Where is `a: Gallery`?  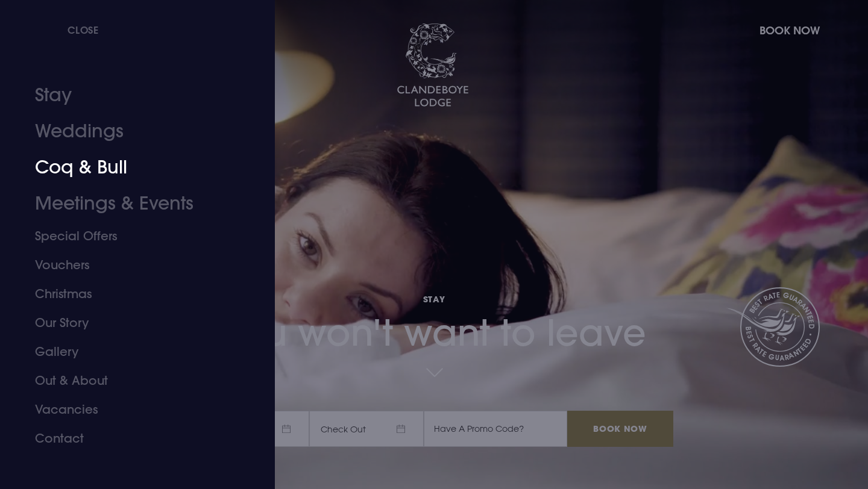
a: Gallery is located at coordinates (130, 351).